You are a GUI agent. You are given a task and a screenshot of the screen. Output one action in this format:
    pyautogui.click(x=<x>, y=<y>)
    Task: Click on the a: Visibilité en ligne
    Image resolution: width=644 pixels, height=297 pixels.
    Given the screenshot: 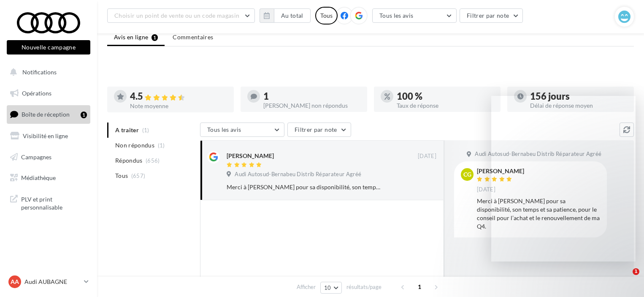 What is the action you would take?
    pyautogui.click(x=49, y=136)
    